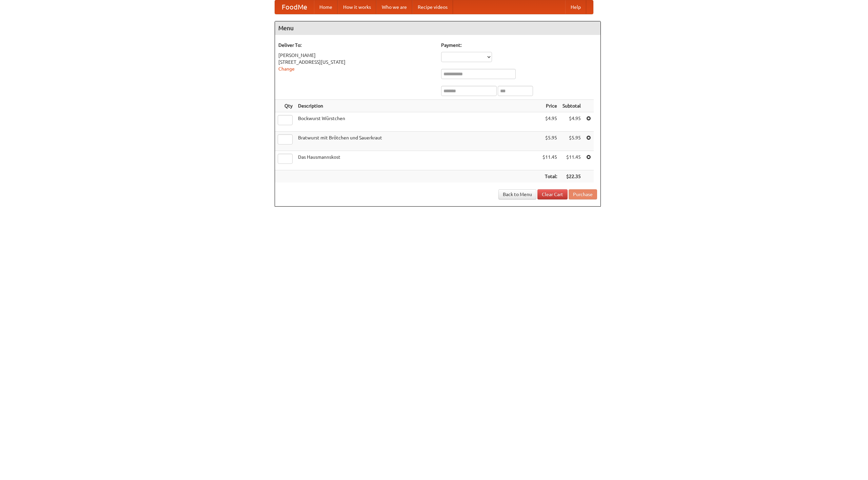 The image size is (868, 480). What do you see at coordinates (438, 28) in the screenshot?
I see `h4: Menu` at bounding box center [438, 28].